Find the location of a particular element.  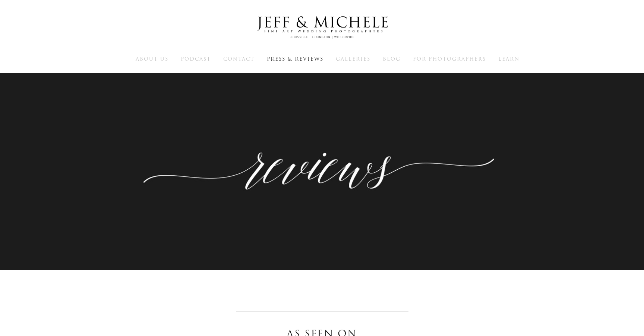

span: About Us is located at coordinates (152, 59).